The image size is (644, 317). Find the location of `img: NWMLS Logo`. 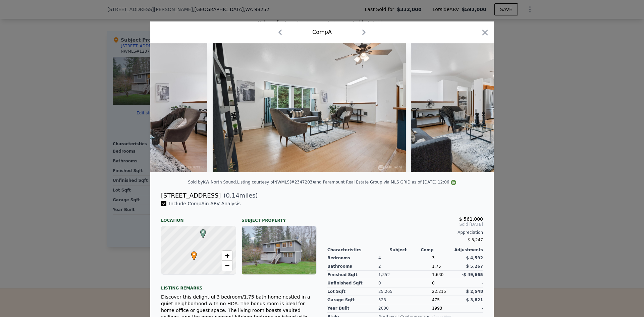

img: NWMLS Logo is located at coordinates (453, 182).